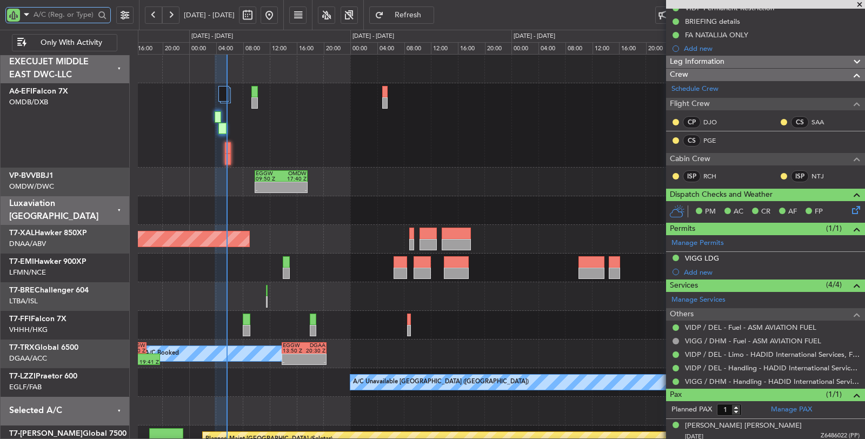 The height and width of the screenshot is (439, 865). What do you see at coordinates (48, 233) in the screenshot?
I see `a: T7-XALHawker 850XP` at bounding box center [48, 233].